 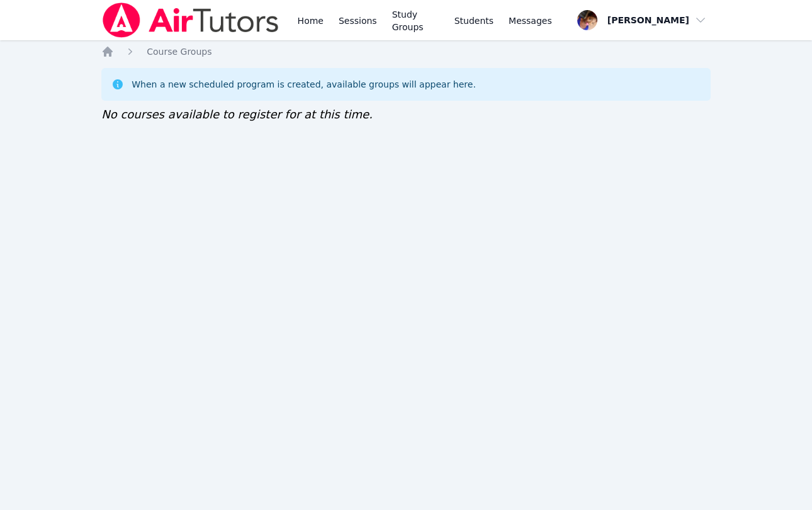 What do you see at coordinates (406, 51) in the screenshot?
I see `nav: Breadcrumb` at bounding box center [406, 51].